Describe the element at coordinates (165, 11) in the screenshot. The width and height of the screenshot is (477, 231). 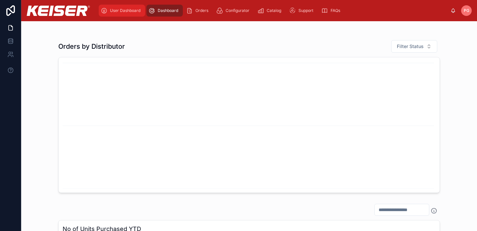
I see `a: Dashboard` at that location.